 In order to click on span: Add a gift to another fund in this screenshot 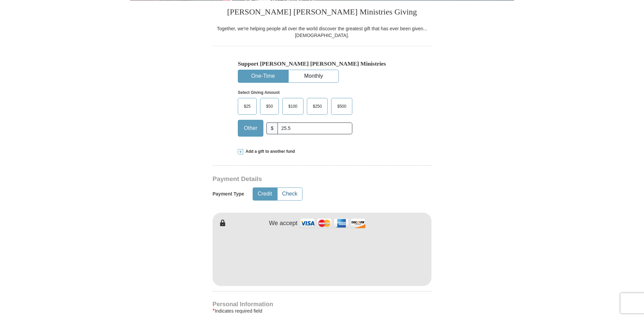, I will do `click(269, 151)`.